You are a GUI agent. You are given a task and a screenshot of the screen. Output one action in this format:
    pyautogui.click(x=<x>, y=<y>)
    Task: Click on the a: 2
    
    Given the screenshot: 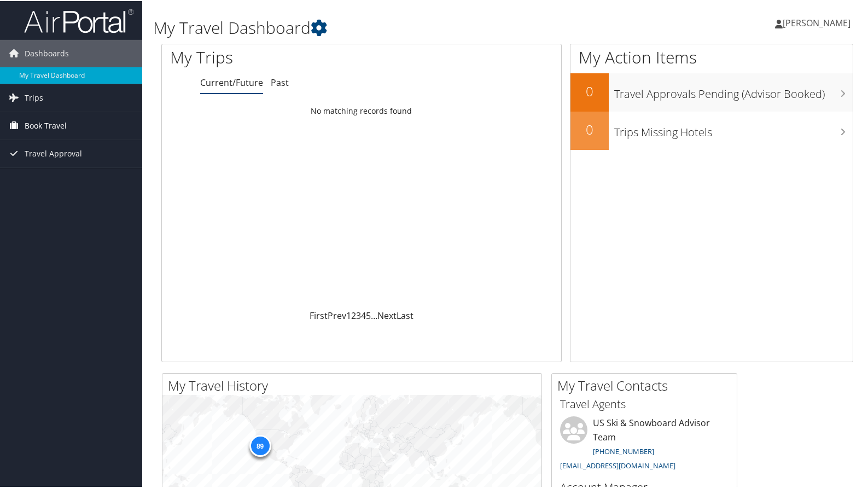 What is the action you would take?
    pyautogui.click(x=354, y=315)
    